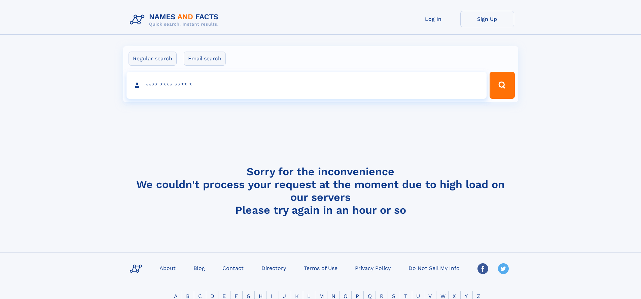 The width and height of the screenshot is (641, 299). I want to click on button: Search Button, so click(502, 85).